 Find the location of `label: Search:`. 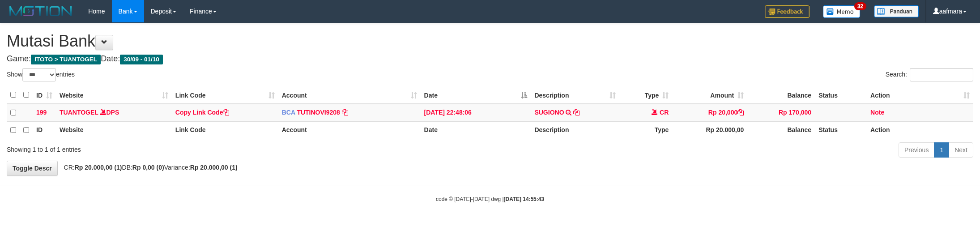

label: Search: is located at coordinates (929, 75).